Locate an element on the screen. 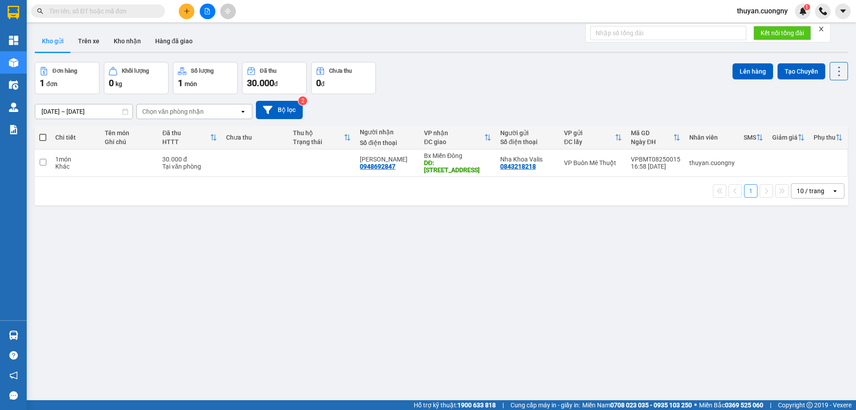 This screenshot has height=410, width=856. strong: 0708 023 035 - 0935 103 250 is located at coordinates (651, 405).